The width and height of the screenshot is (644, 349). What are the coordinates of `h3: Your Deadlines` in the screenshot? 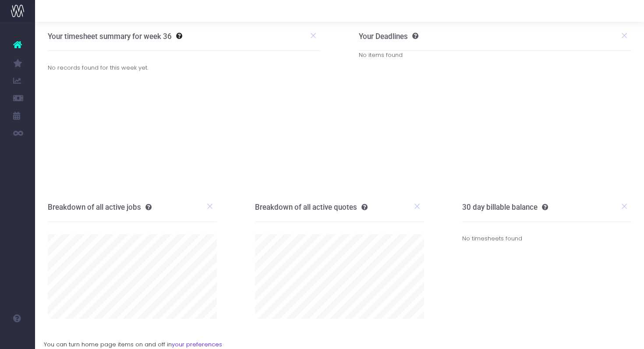 It's located at (389, 36).